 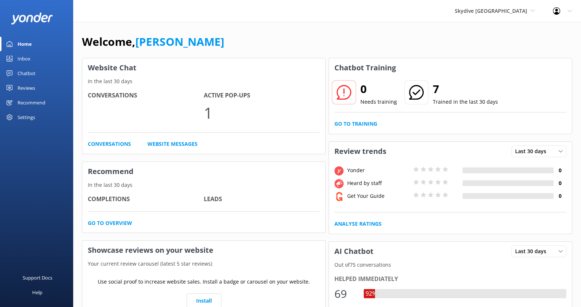 I want to click on h2: 7, so click(x=465, y=89).